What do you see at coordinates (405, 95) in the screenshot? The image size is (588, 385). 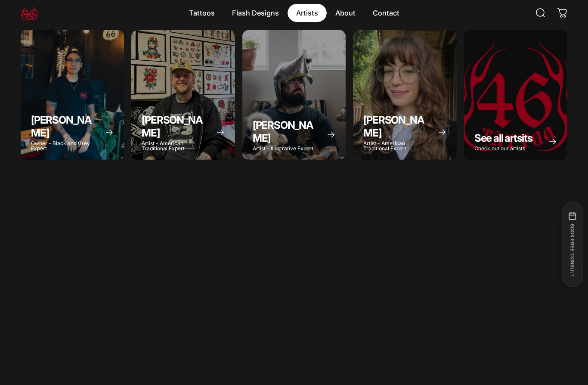 I see `a: Emily Forte` at bounding box center [405, 95].